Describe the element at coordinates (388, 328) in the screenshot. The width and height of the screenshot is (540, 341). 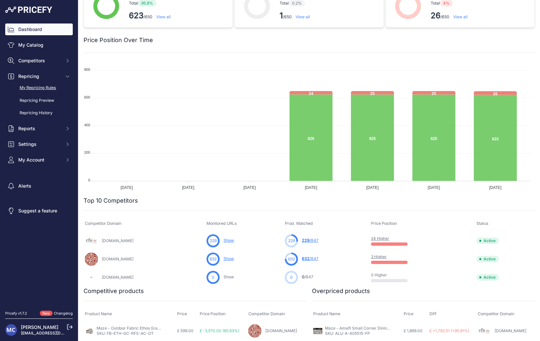
I see `a: Maze - Amalfi Small Corner Dining with Square Fire Pit Table - White` at that location.